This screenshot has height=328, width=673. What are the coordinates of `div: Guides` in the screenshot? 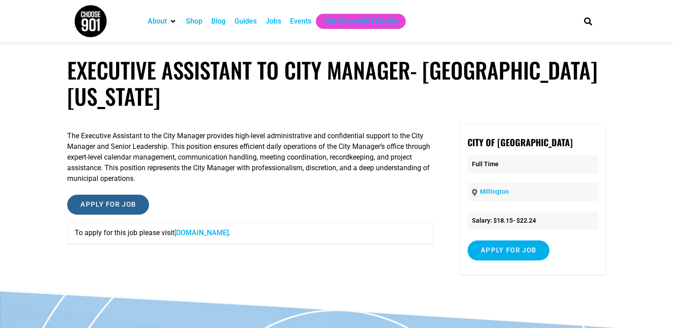 It's located at (245, 21).